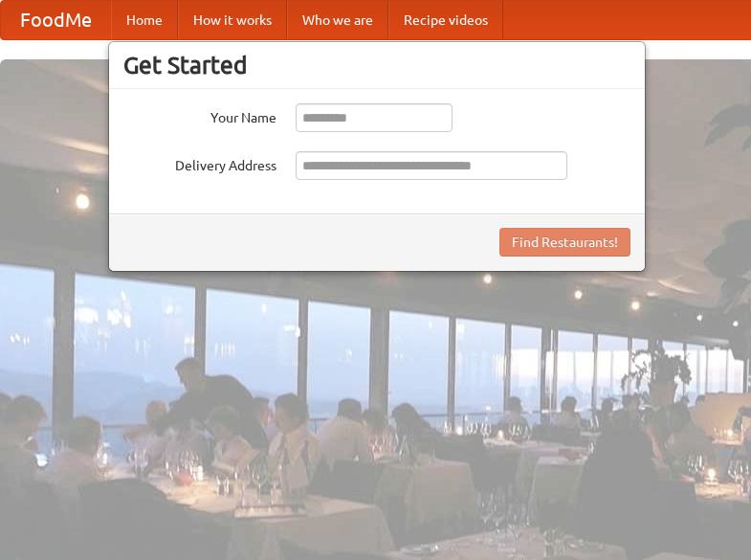 The image size is (751, 560). Describe the element at coordinates (446, 20) in the screenshot. I see `a: Recipe videos` at that location.